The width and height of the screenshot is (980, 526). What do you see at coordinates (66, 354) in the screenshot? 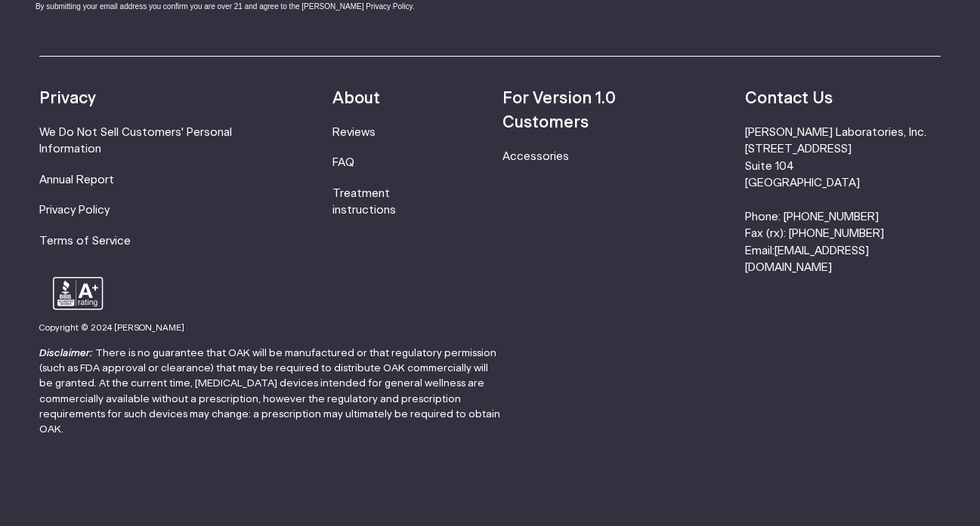
I see `strong: Disclaimer:` at bounding box center [66, 354].